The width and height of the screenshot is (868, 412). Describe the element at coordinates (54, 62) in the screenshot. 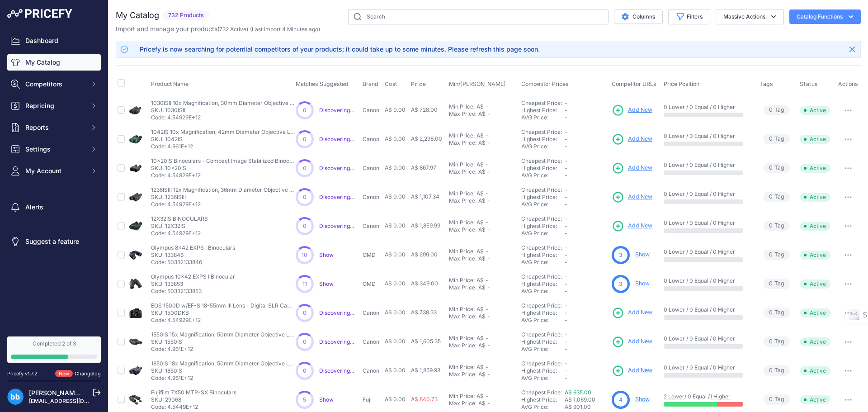

I see `a: My Catalog` at that location.